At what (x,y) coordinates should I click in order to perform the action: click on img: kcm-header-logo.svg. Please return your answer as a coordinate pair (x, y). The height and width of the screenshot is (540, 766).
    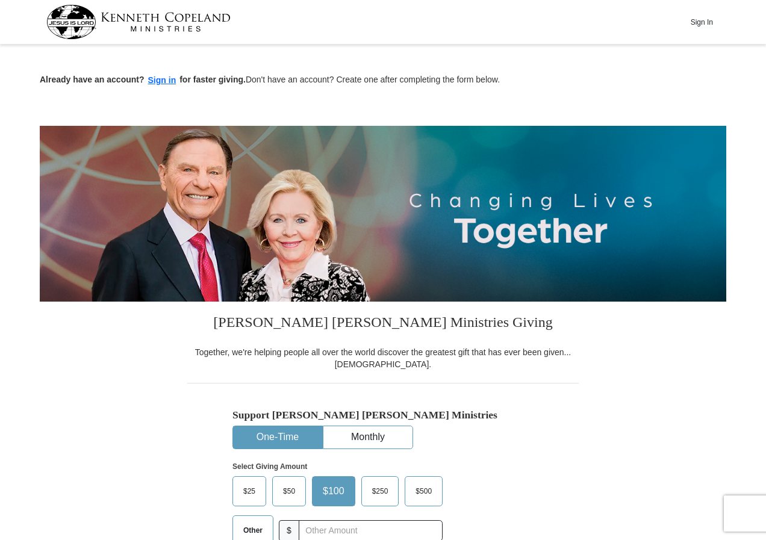
    Looking at the image, I should click on (139, 22).